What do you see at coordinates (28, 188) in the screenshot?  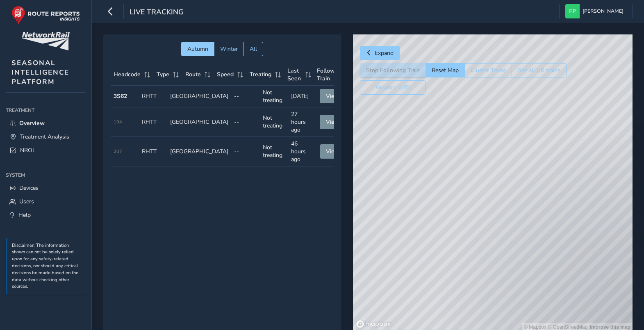 I see `span: Devices` at bounding box center [28, 188].